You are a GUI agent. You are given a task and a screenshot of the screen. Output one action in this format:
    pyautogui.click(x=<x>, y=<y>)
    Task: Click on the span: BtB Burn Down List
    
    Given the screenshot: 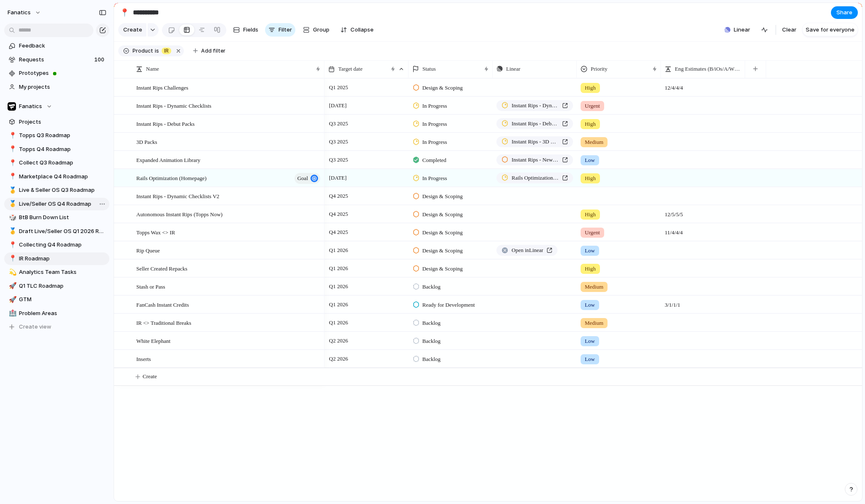 What is the action you would take?
    pyautogui.click(x=63, y=218)
    